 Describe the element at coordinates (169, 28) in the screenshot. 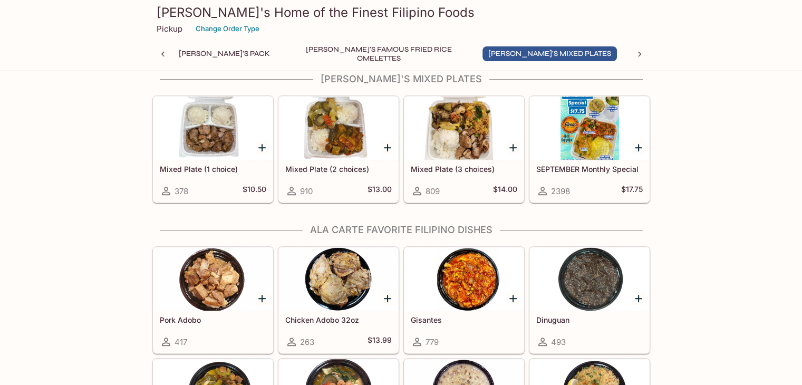

I see `p: Pickup` at that location.